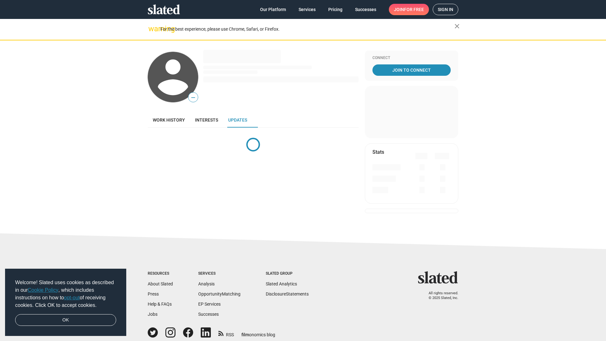 The width and height of the screenshot is (606, 341). Describe the element at coordinates (307, 29) in the screenshot. I see `div: For the best experience, please use Chrome, Safari, or Firefox.` at that location.